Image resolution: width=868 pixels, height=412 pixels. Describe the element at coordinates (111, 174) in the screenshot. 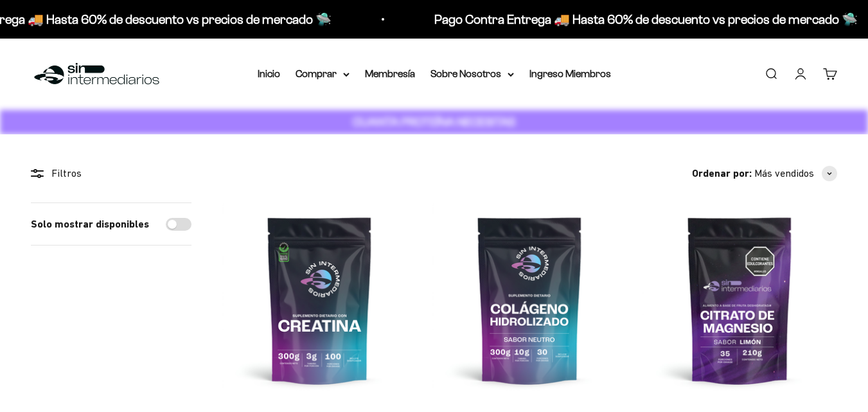

I see `div: Filtros` at that location.